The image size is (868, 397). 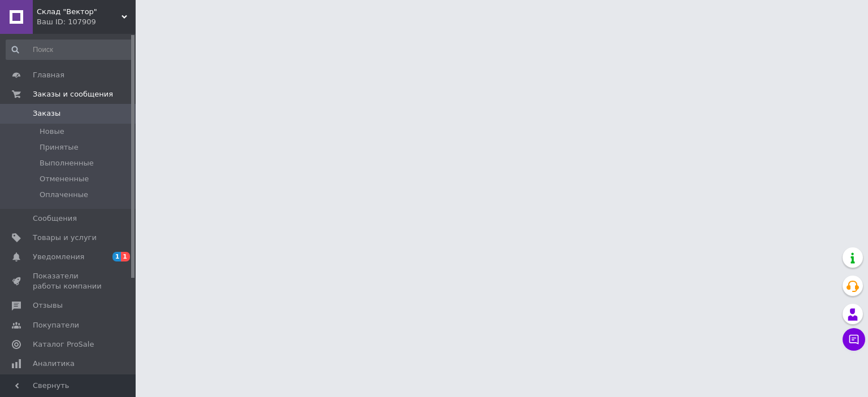 What do you see at coordinates (58, 257) in the screenshot?
I see `span: Уведомления` at bounding box center [58, 257].